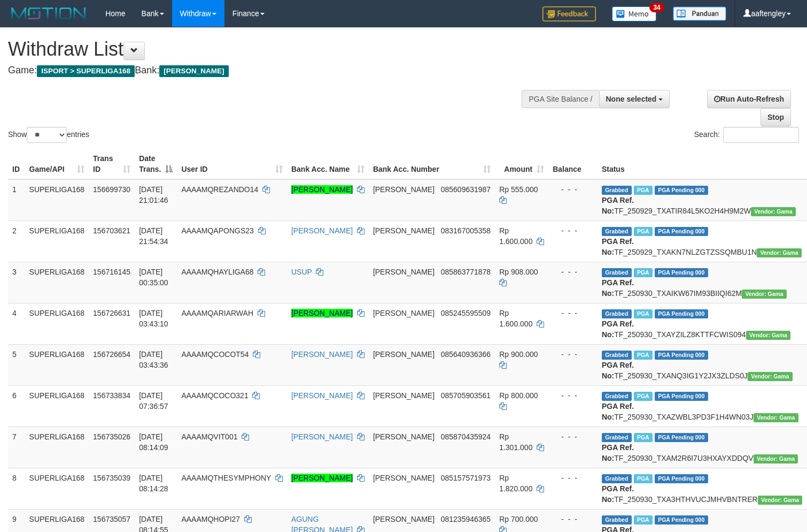 The image size is (807, 532). I want to click on span: Rp 908.000, so click(519, 271).